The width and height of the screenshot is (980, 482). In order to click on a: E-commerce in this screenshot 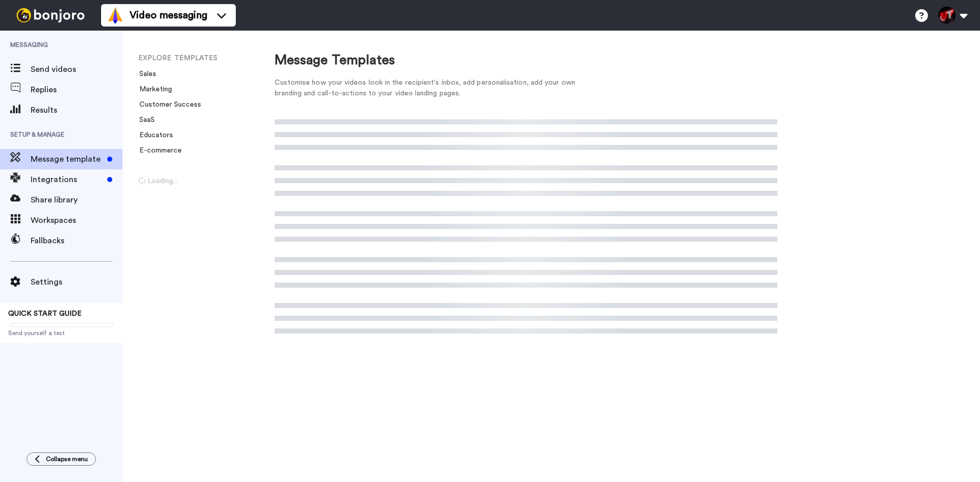, I will do `click(157, 151)`.